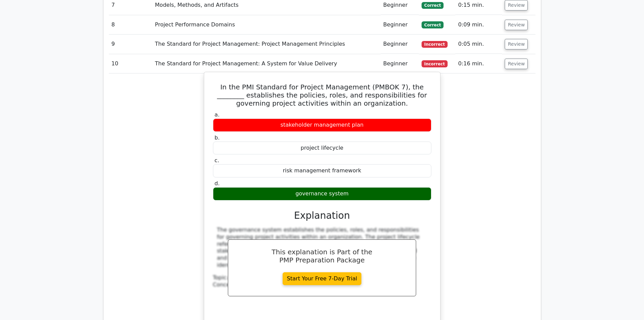 This screenshot has width=644, height=320. What do you see at coordinates (266, 25) in the screenshot?
I see `td: Project Performance Domains` at bounding box center [266, 25].